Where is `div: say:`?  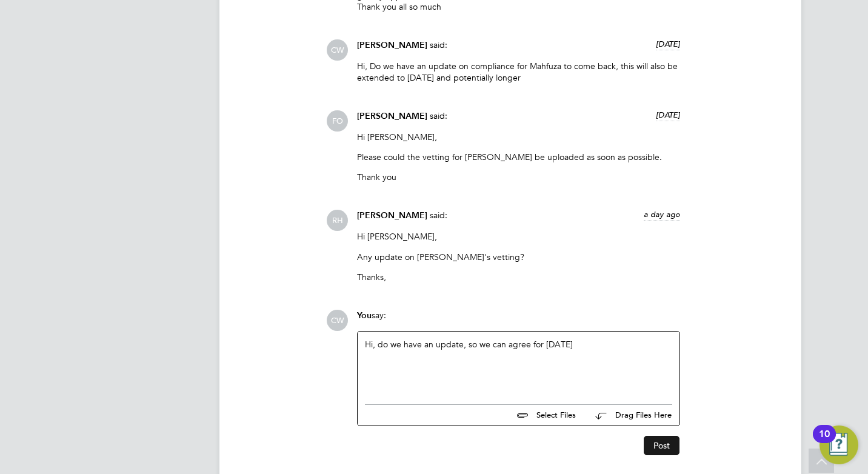
div: say: is located at coordinates (518, 320).